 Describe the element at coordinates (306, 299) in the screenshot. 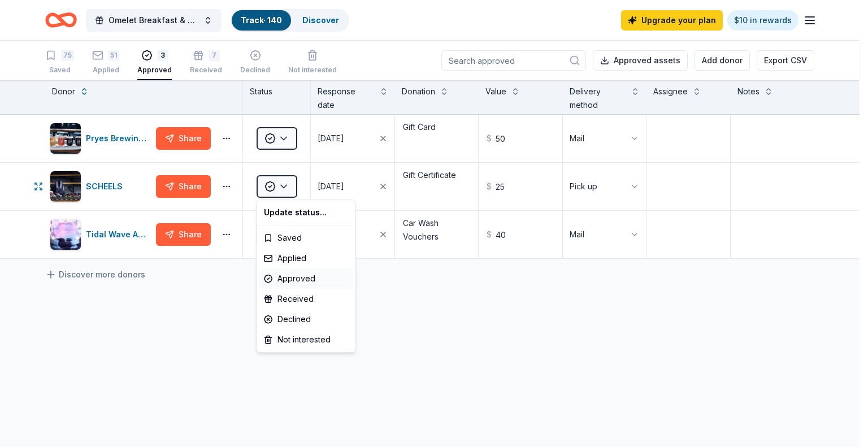

I see `div: Received` at that location.